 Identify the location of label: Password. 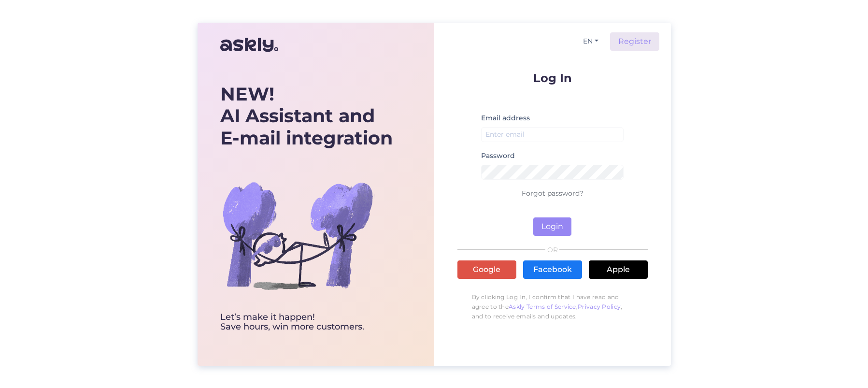
(498, 156).